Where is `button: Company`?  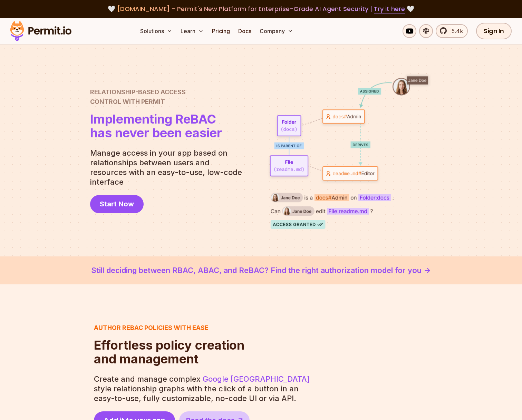
button: Company is located at coordinates (276, 31).